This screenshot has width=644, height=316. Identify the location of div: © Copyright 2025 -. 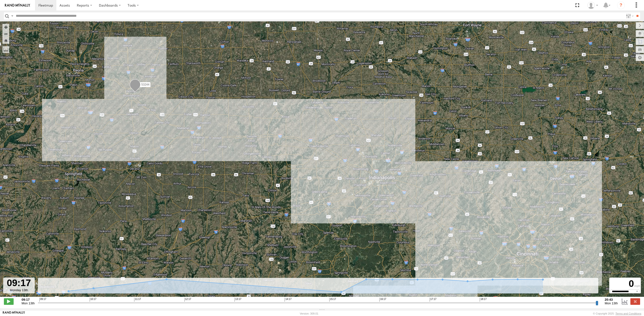
(617, 314).